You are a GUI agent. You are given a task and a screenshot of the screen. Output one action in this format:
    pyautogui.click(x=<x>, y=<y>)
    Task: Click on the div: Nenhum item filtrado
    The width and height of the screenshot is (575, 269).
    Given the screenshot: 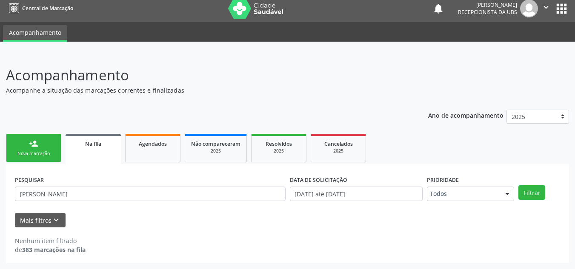 What is the action you would take?
    pyautogui.click(x=50, y=241)
    